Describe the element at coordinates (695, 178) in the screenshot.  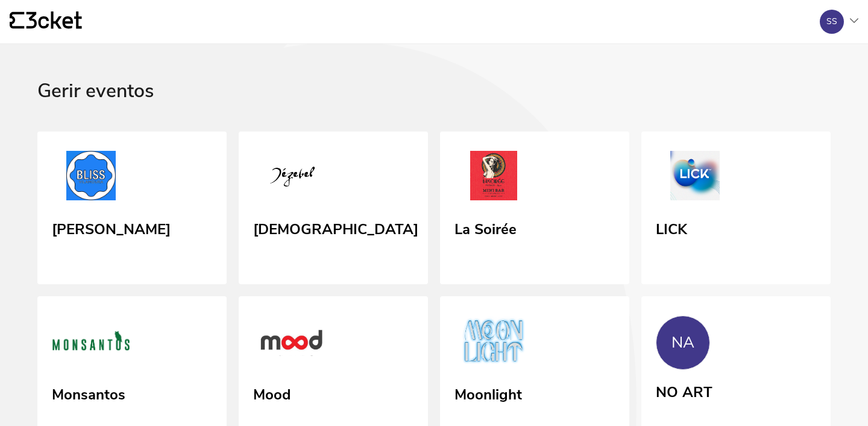
I see `img: LICK` at that location.